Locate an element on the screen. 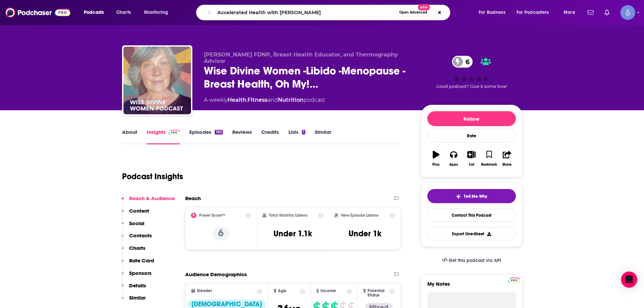 Image resolution: width=644 pixels, height=308 pixels. span: Tell Me Why is located at coordinates (475, 196).